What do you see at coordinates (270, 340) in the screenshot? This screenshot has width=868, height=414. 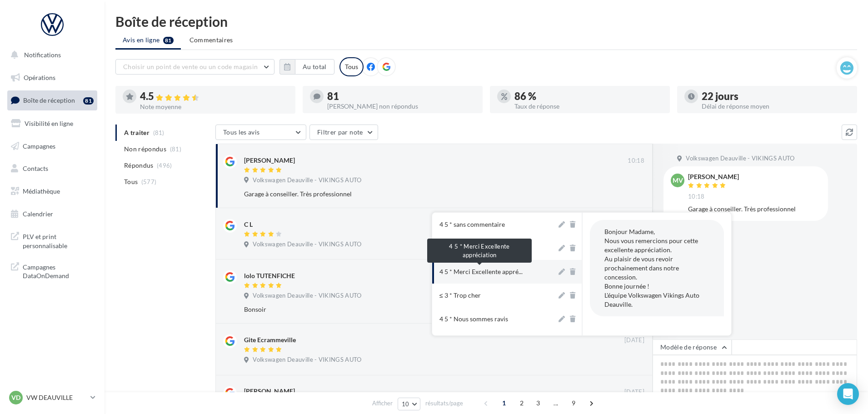 I see `div: Gite Ecrammeville` at bounding box center [270, 340].